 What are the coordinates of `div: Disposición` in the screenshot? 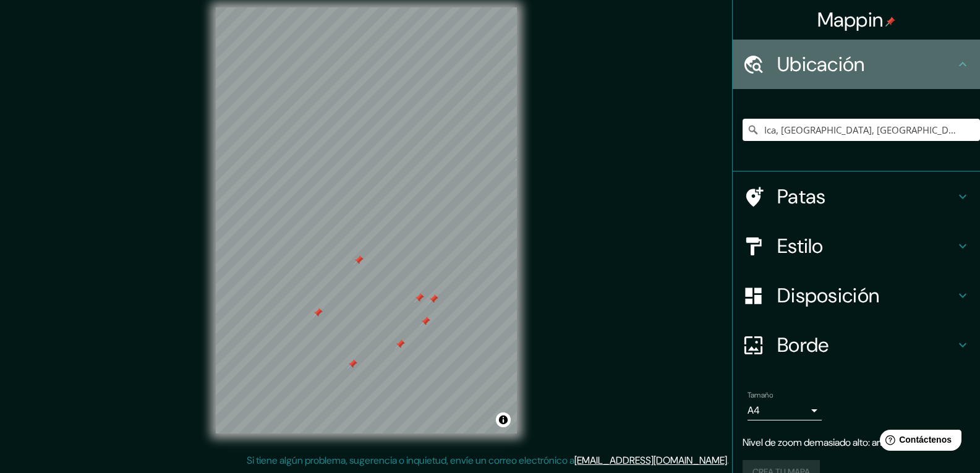 It's located at (857, 295).